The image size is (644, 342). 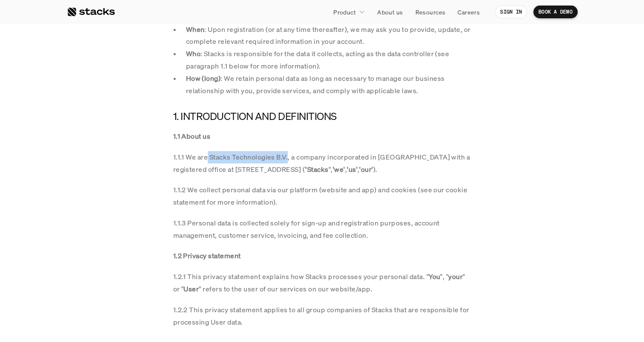 What do you see at coordinates (390, 12) in the screenshot?
I see `p: About us` at bounding box center [390, 12].